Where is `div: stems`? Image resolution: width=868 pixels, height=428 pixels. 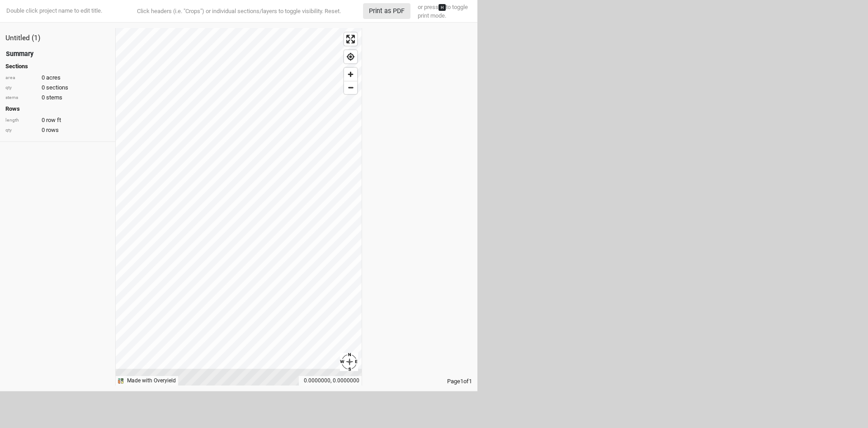 div: stems is located at coordinates (21, 98).